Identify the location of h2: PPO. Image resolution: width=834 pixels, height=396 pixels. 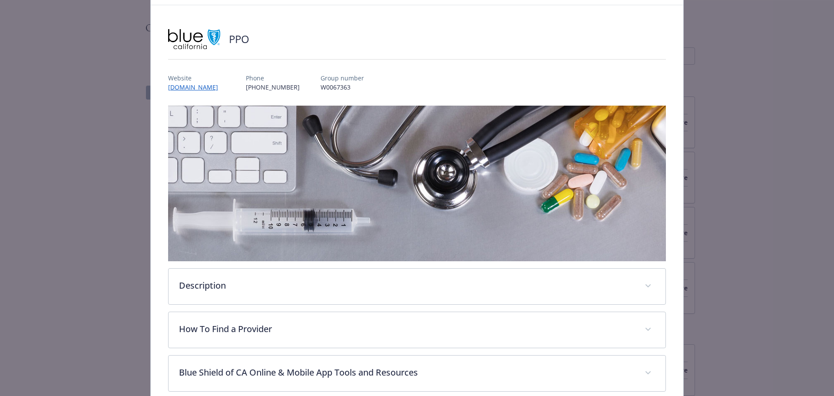
(239, 39).